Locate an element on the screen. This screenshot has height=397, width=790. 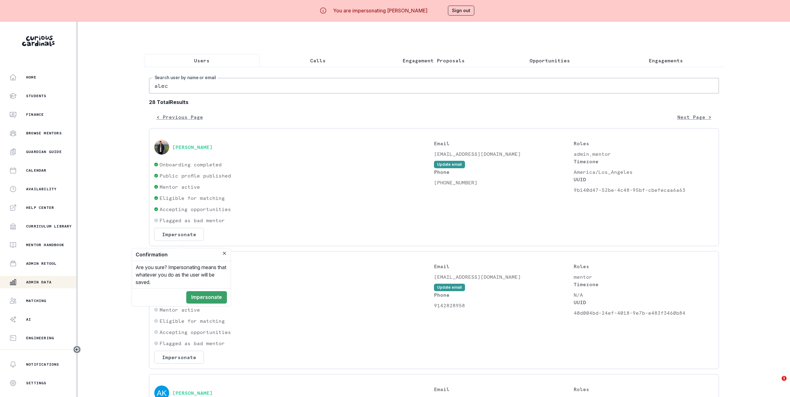
p: Settings is located at coordinates (36, 383).